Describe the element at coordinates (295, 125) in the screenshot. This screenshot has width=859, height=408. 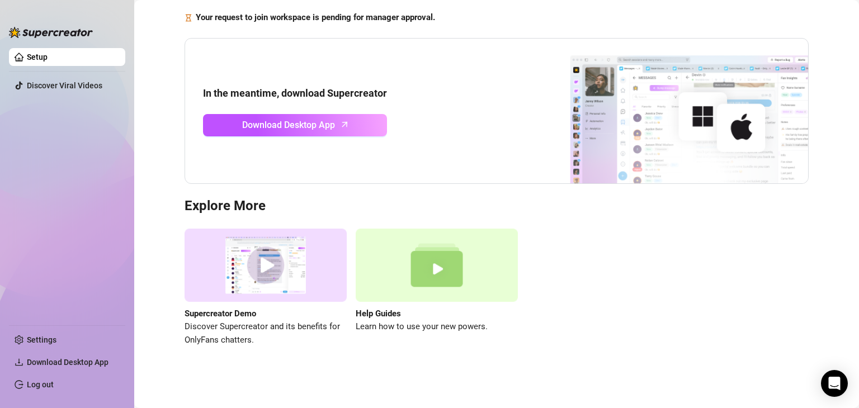
I see `a: Download Desktop Apparrow-up` at that location.